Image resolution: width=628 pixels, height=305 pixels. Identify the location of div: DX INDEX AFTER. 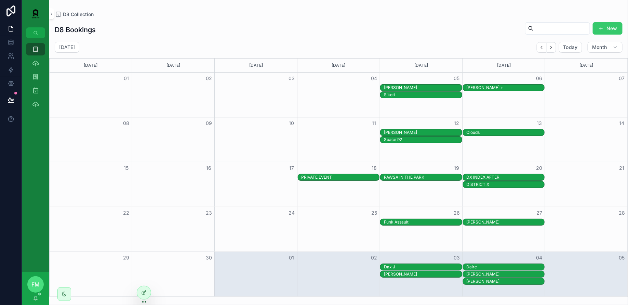
(506, 177).